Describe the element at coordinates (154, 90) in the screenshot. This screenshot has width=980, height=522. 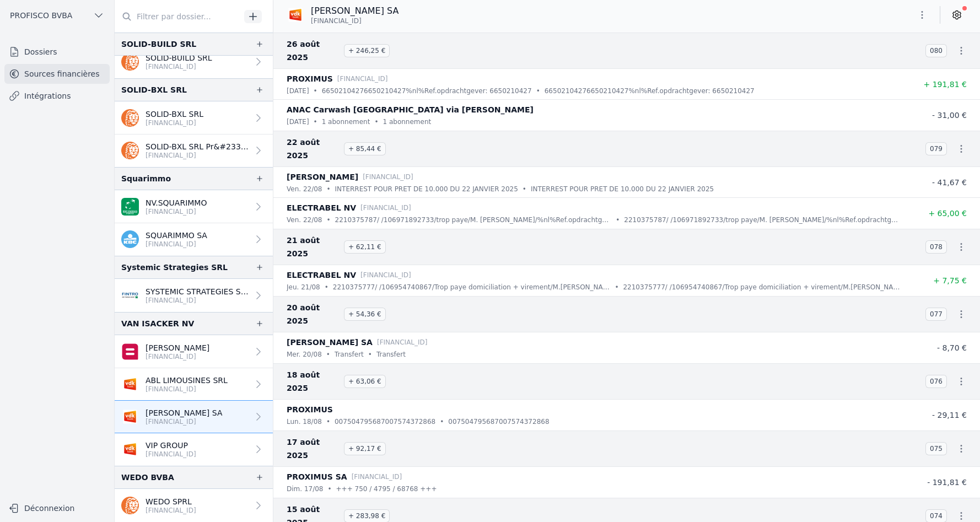
I see `div: SOLID-BXL SRL` at that location.